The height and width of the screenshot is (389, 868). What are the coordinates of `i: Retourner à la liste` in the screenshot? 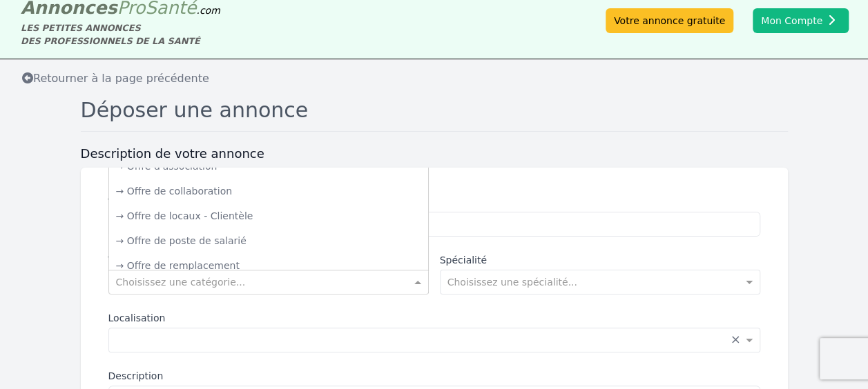 It's located at (28, 78).